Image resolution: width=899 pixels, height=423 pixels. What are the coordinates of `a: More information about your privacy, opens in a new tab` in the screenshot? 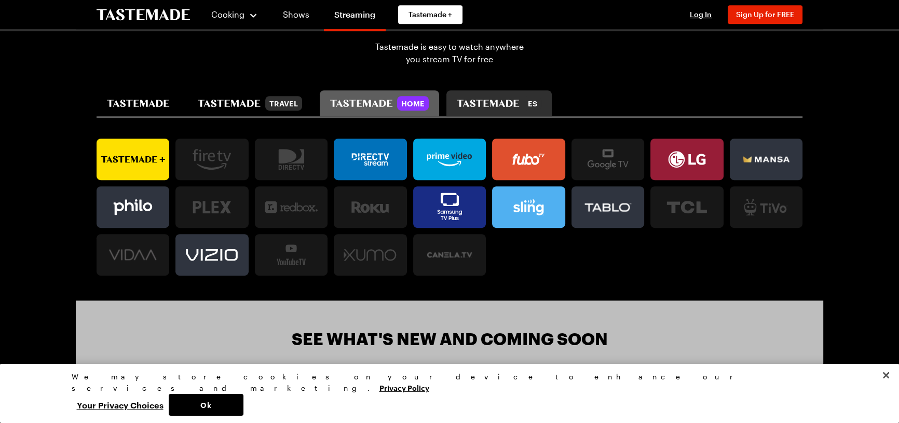 It's located at (405, 387).